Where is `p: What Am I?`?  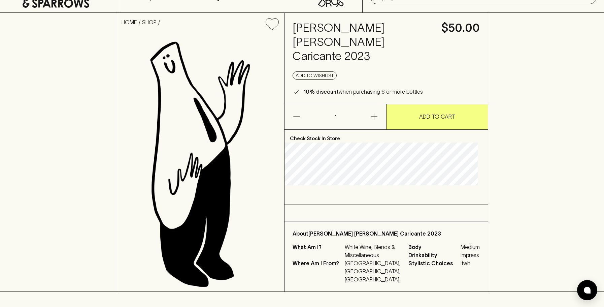 p: What Am I? is located at coordinates (318, 251).